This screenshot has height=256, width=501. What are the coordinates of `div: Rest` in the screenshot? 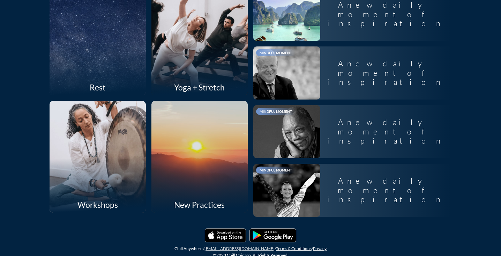 It's located at (98, 87).